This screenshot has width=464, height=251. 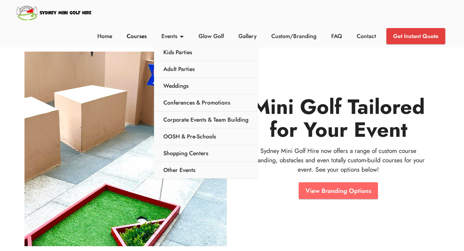 I want to click on a: Adult Parties, so click(x=206, y=69).